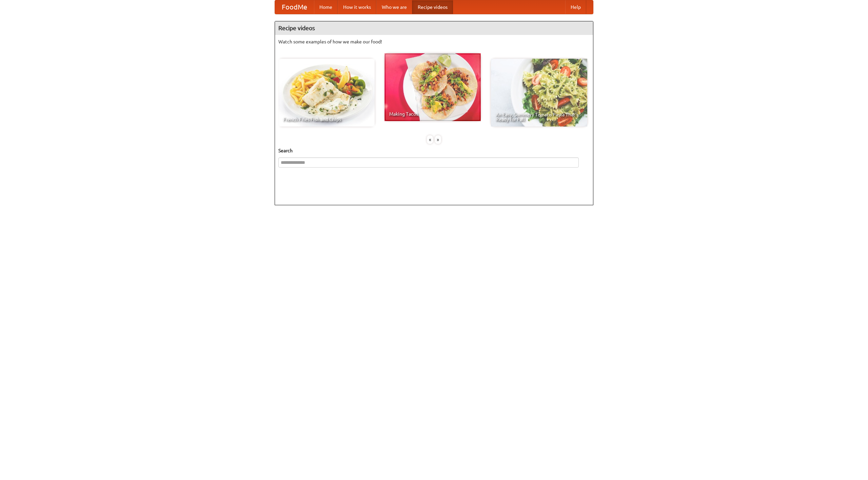 This screenshot has height=480, width=868. I want to click on span: French Fries Fish and Chips, so click(327, 120).